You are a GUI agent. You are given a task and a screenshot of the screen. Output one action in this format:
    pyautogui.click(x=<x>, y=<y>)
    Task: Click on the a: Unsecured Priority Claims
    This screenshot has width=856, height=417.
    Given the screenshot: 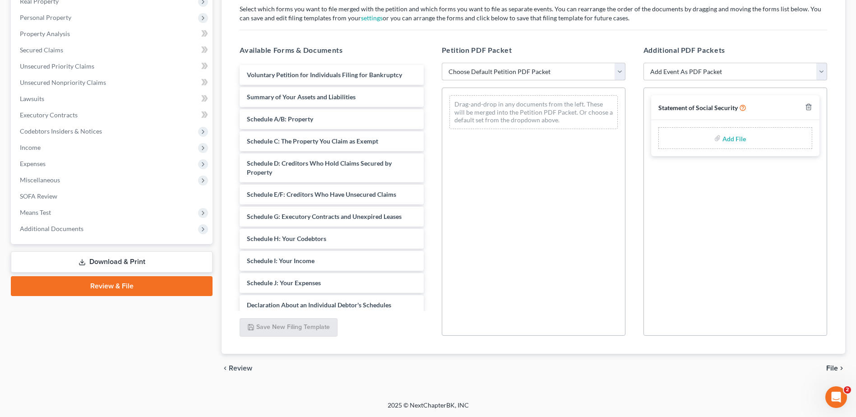 What is the action you would take?
    pyautogui.click(x=112, y=66)
    